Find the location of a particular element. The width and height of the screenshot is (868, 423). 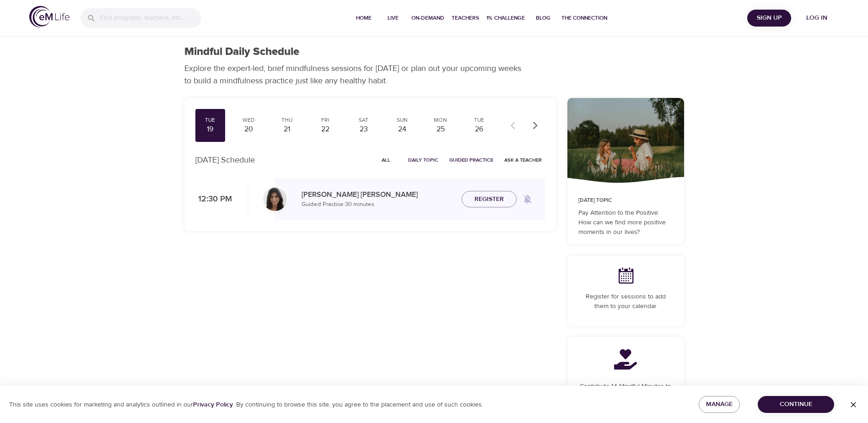

span: 1% Challenge is located at coordinates (506, 18).